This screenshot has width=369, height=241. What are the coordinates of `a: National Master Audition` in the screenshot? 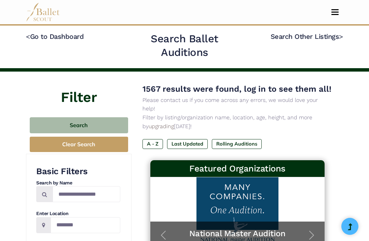 It's located at (237, 234).